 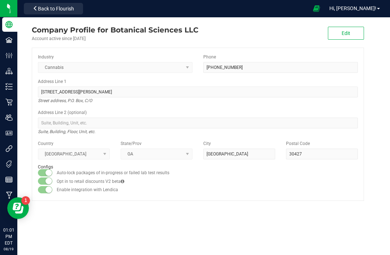 What do you see at coordinates (9, 133) in the screenshot?
I see `inline-svg: User Roles` at bounding box center [9, 133].